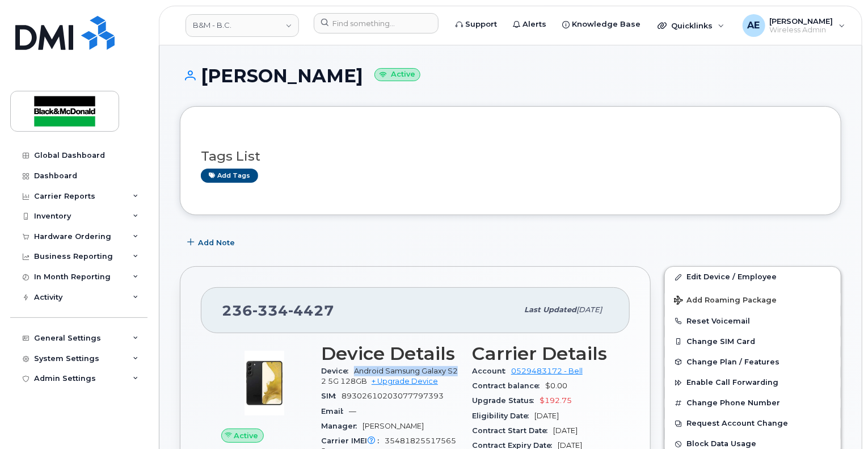 The image size is (868, 449). I want to click on span: Device, so click(338, 370).